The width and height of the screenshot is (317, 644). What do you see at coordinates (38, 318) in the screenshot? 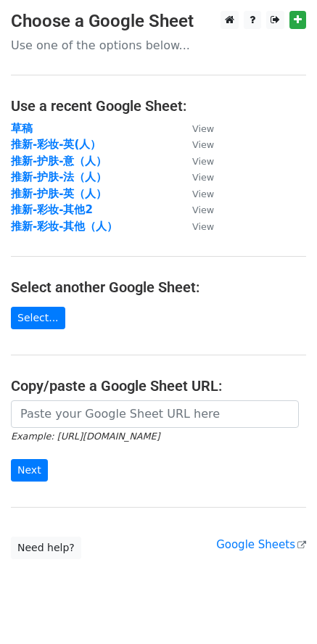
I see `a: Select...` at bounding box center [38, 318].